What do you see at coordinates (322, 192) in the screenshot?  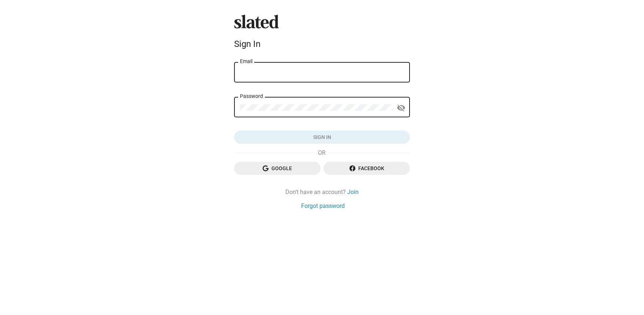 I see `div: Don't have an account?` at bounding box center [322, 192].